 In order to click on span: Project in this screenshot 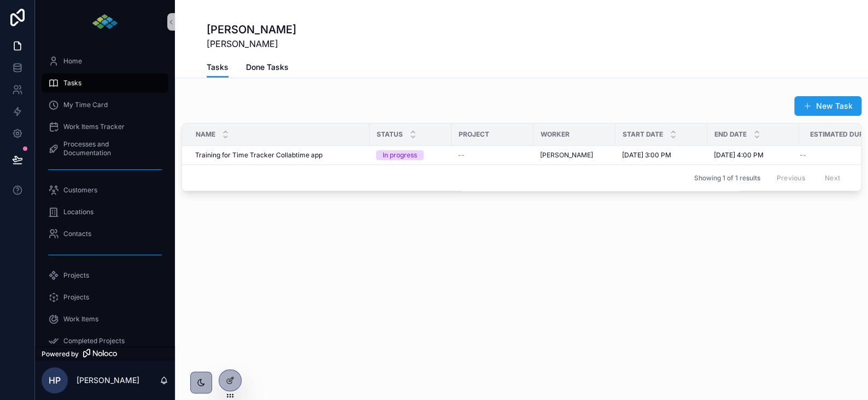, I will do `click(474, 135)`.